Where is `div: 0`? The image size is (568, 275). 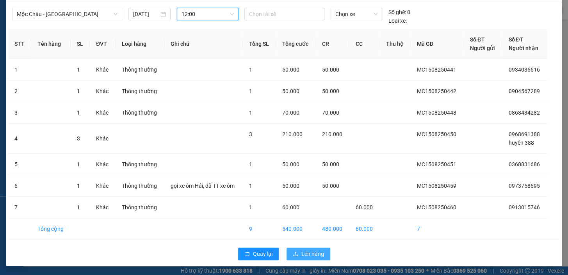 div: 0 is located at coordinates (399, 12).